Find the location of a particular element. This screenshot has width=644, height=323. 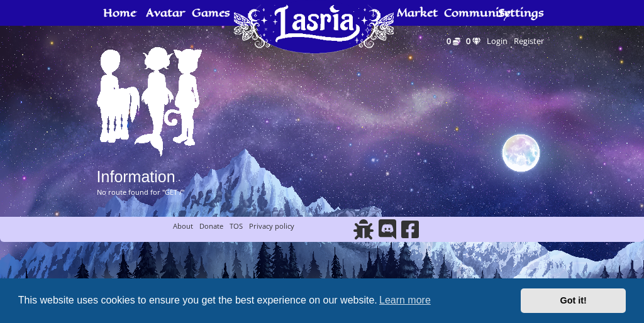

span: Avatar is located at coordinates (165, 12).